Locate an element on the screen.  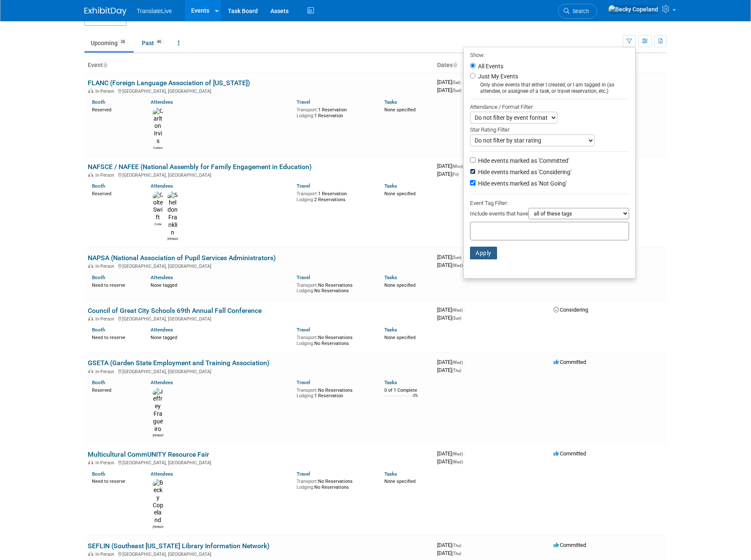
img: Carlton Irvis is located at coordinates (158, 126).